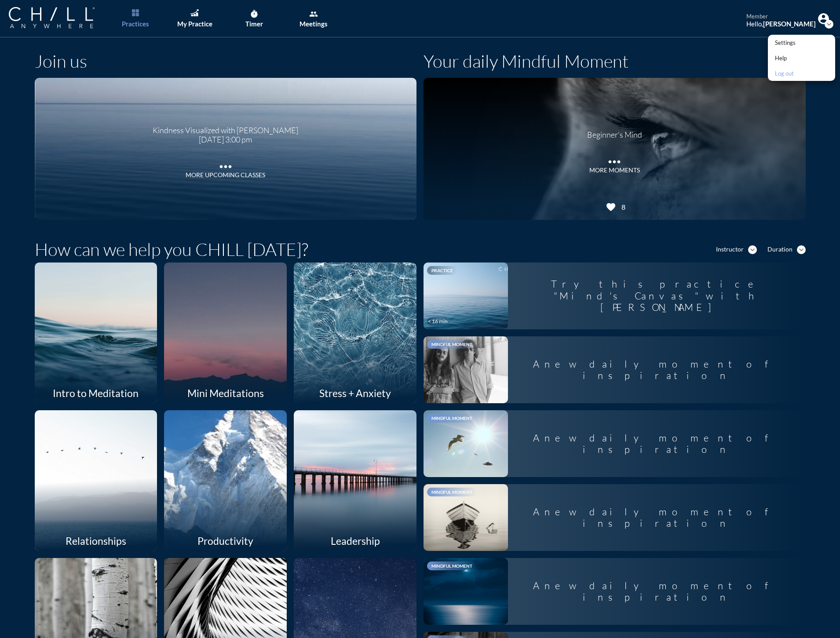  Describe the element at coordinates (823, 18) in the screenshot. I see `img: Profile icon` at that location.